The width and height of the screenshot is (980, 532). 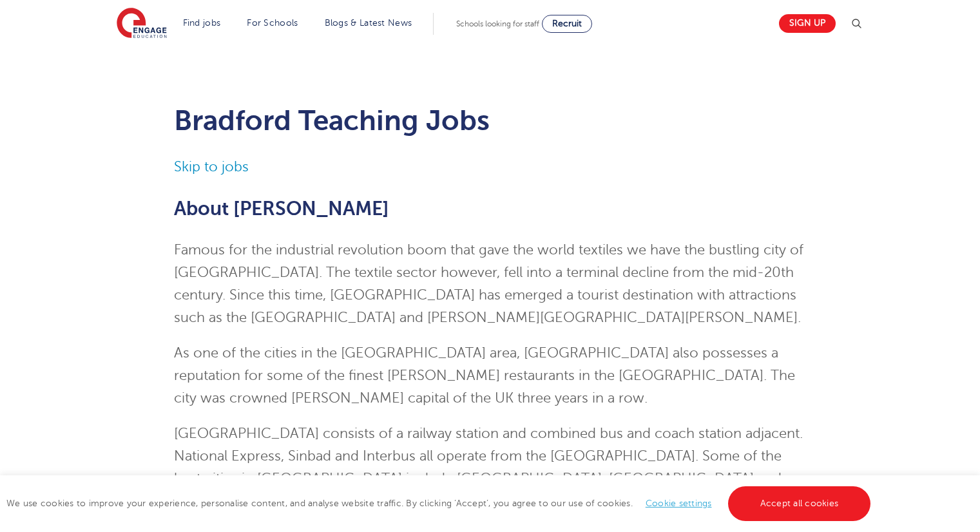 What do you see at coordinates (679, 503) in the screenshot?
I see `a: Cookie settings` at bounding box center [679, 503].